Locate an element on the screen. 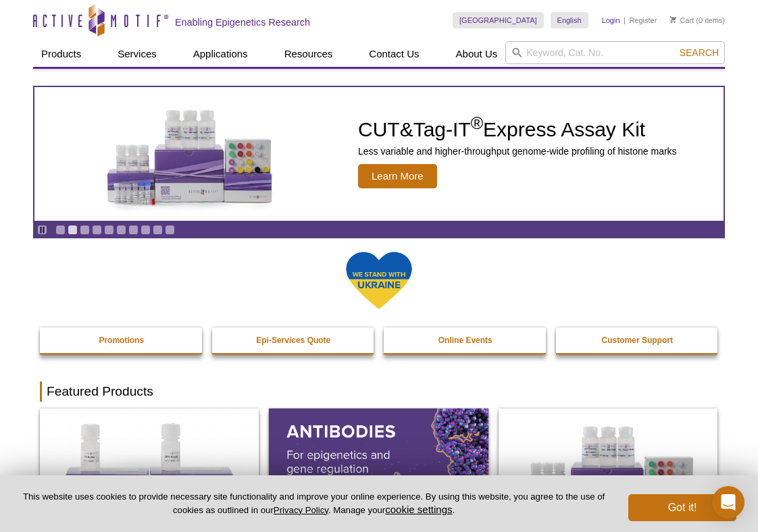 The height and width of the screenshot is (532, 758). a: Products is located at coordinates (61, 54).